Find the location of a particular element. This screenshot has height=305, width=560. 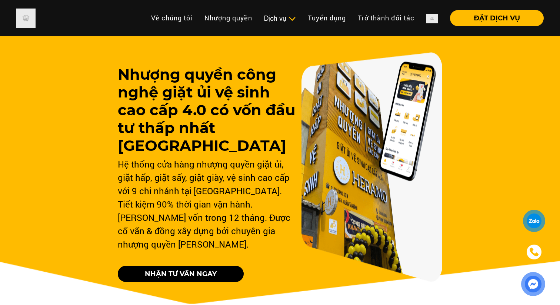

a: NHẬN TƯ VẤN NGAY is located at coordinates (181, 274).